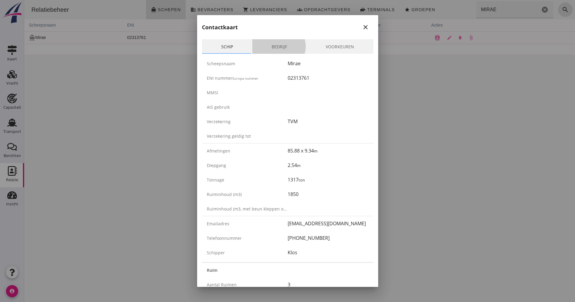 Image resolution: width=575 pixels, height=302 pixels. What do you see at coordinates (247, 92) in the screenshot?
I see `div: MMSI` at bounding box center [247, 92].